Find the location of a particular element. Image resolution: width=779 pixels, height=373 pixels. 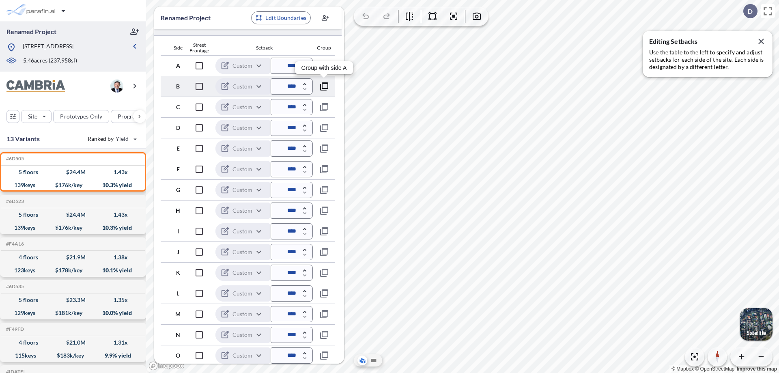

div: F is located at coordinates (172, 169).